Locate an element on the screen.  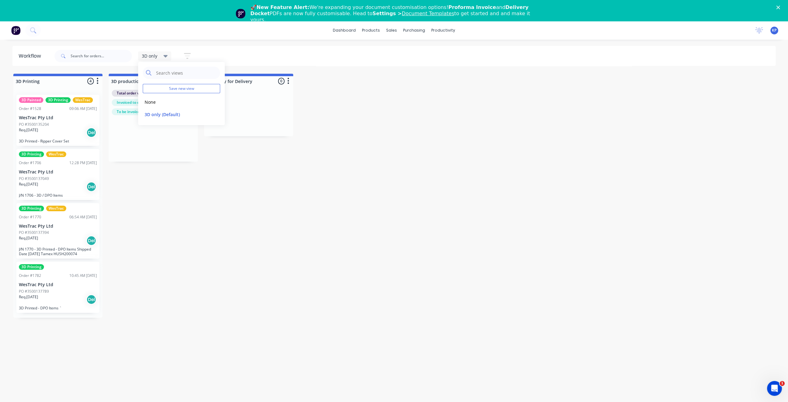
p: PO #3500137394 is located at coordinates (34, 233).